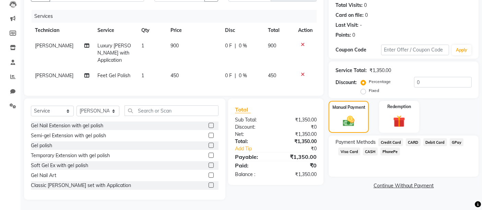 The width and height of the screenshot is (482, 210). What do you see at coordinates (253, 120) in the screenshot?
I see `div: Sub Total:` at bounding box center [253, 120].